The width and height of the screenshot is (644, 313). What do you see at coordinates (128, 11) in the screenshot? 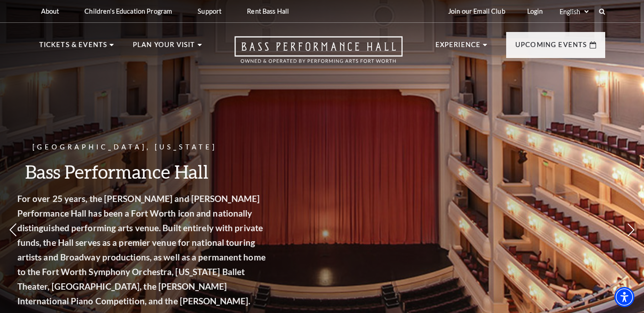
I see `p: Children's Education Program` at bounding box center [128, 11].